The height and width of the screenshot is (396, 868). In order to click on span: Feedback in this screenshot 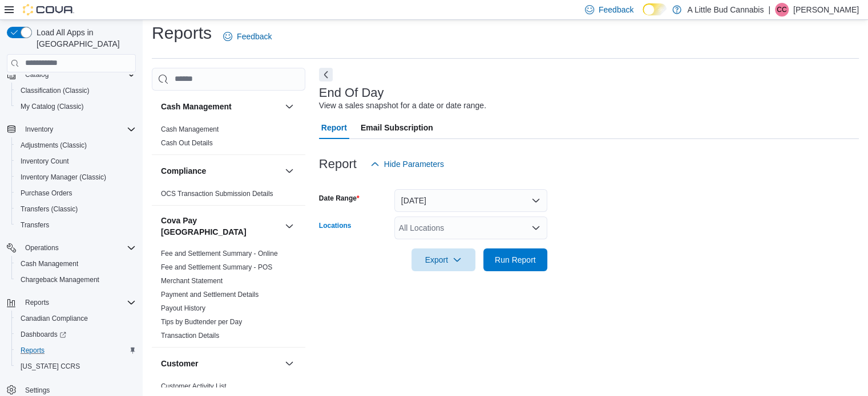, I will do `click(254, 36)`.